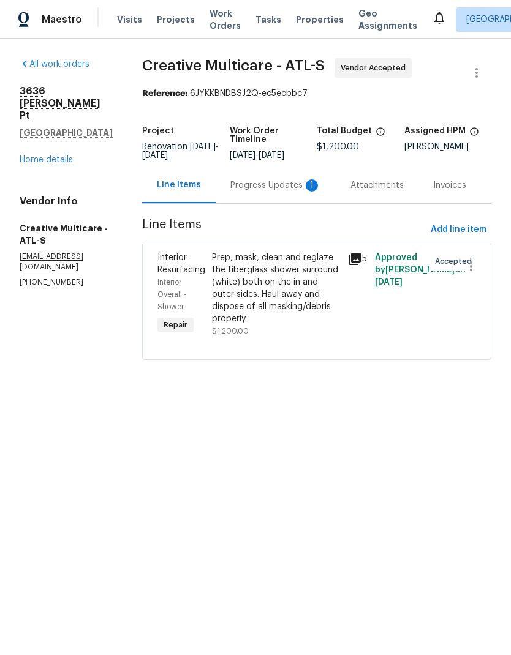 This screenshot has width=511, height=655. I want to click on a: All work orders, so click(54, 64).